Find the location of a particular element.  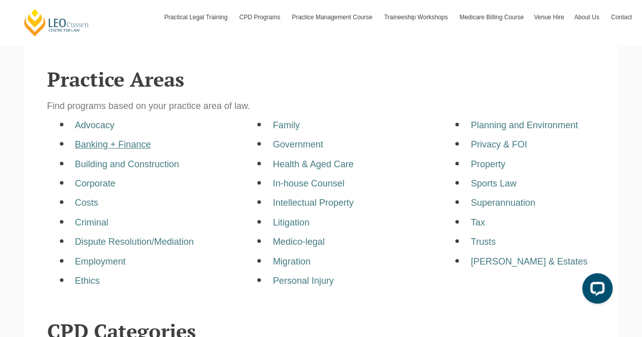

h2: Practice Areas is located at coordinates (321, 79).